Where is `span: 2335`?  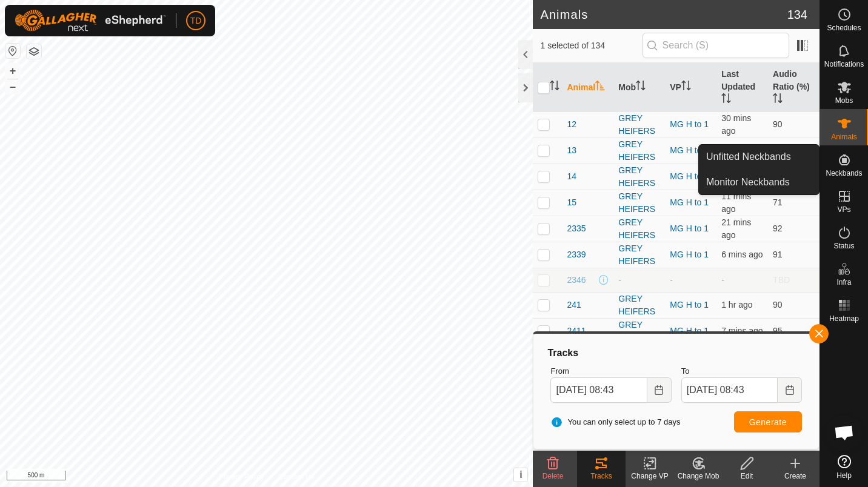 span: 2335 is located at coordinates (576, 228).